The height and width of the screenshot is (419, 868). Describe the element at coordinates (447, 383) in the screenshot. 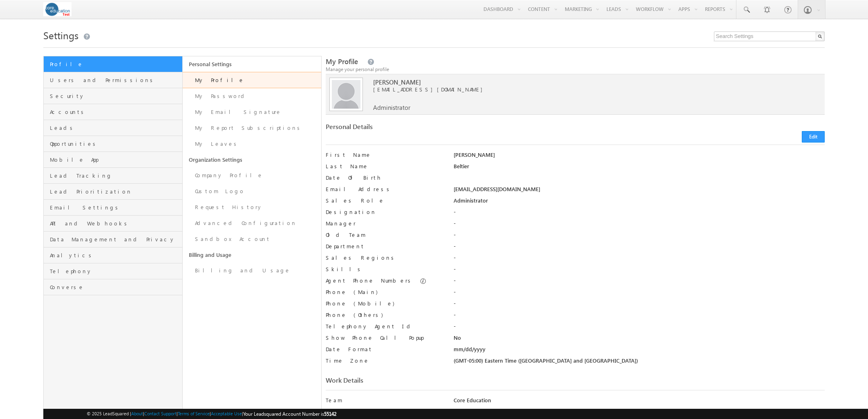

I see `div: Work Details` at that location.